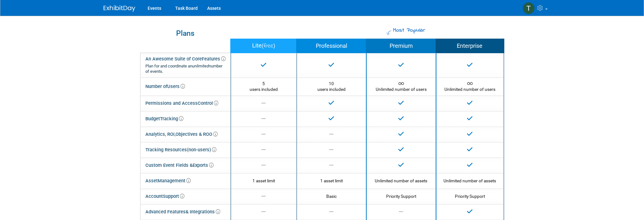 The width and height of the screenshot is (644, 220). I want to click on span: Exports, so click(203, 165).